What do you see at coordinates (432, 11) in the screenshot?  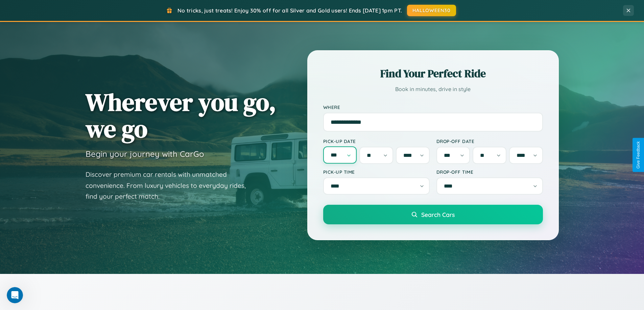 I see `button: HALLOWEEN30` at bounding box center [432, 11].